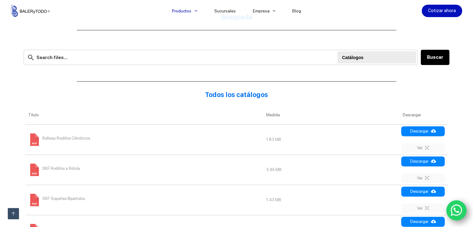 Image resolution: width=473 pixels, height=227 pixels. Describe the element at coordinates (59, 139) in the screenshot. I see `a: Rollway Rodillos Cilindricos` at that location.